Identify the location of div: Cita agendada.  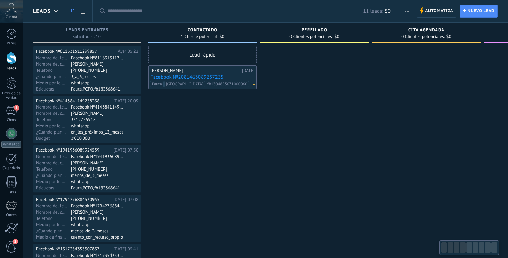
(426, 31).